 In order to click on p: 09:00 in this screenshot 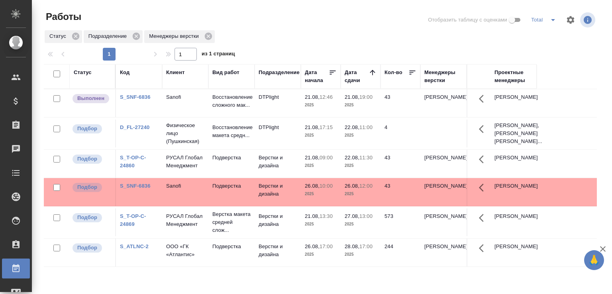, I will do `click(326, 157)`.